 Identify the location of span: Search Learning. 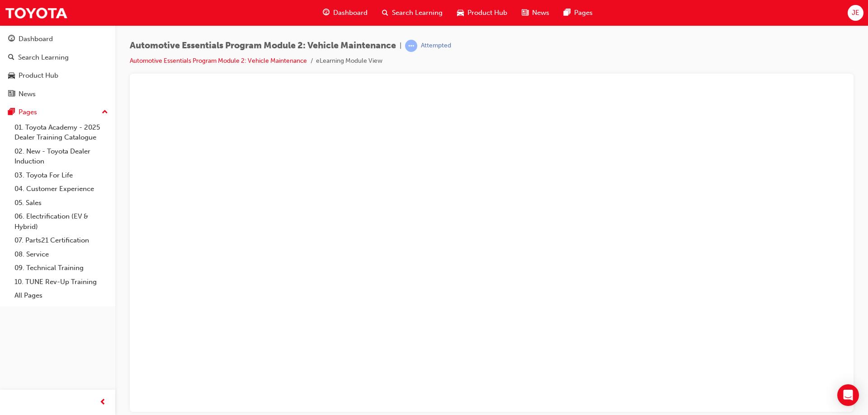
(417, 12).